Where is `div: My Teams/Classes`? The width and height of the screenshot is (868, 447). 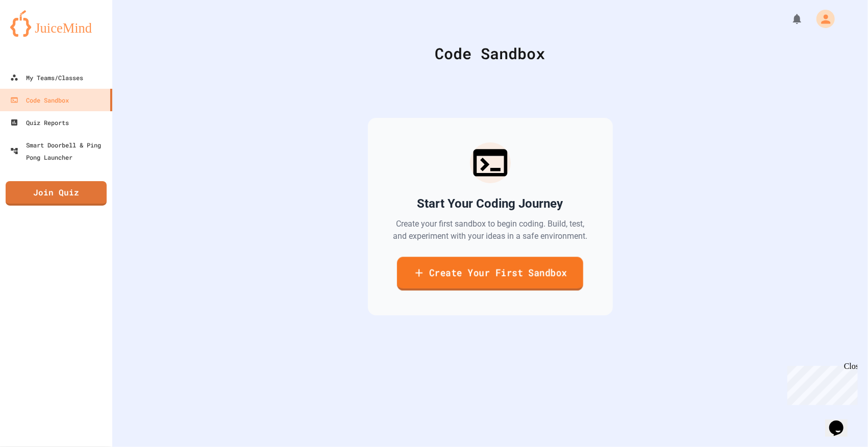 div: My Teams/Classes is located at coordinates (46, 78).